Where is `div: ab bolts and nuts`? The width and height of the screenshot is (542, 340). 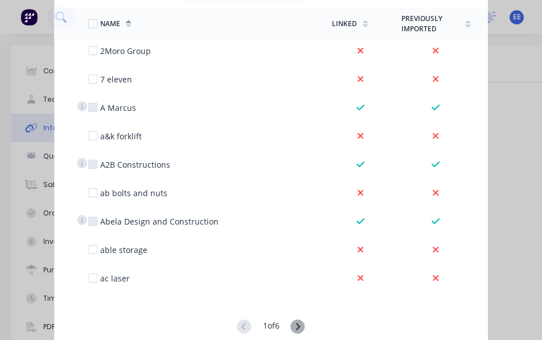
div: ab bolts and nuts is located at coordinates (134, 193).